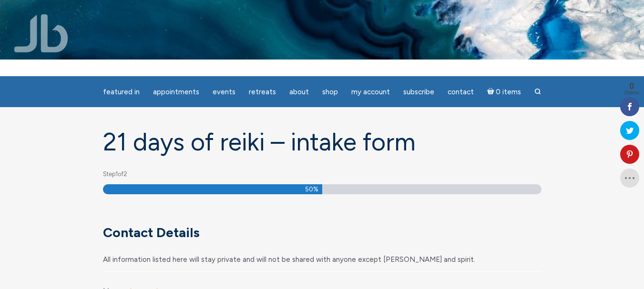 The image size is (644, 289). What do you see at coordinates (116, 174) in the screenshot?
I see `span: 1` at bounding box center [116, 174].